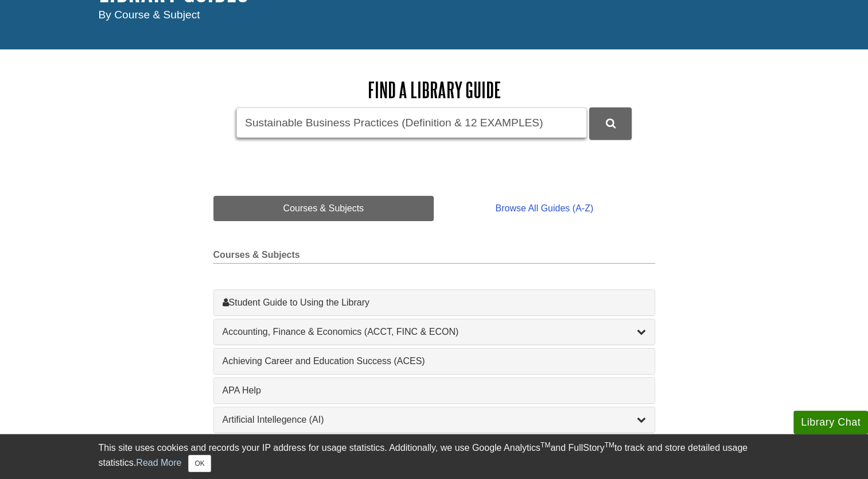 This screenshot has width=868, height=479. What do you see at coordinates (831, 422) in the screenshot?
I see `button: Library Chat` at bounding box center [831, 422].